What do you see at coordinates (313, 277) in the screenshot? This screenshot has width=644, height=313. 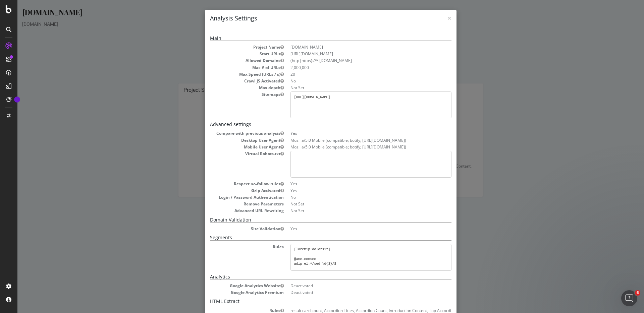 I see `h5: Analytics` at bounding box center [313, 277].